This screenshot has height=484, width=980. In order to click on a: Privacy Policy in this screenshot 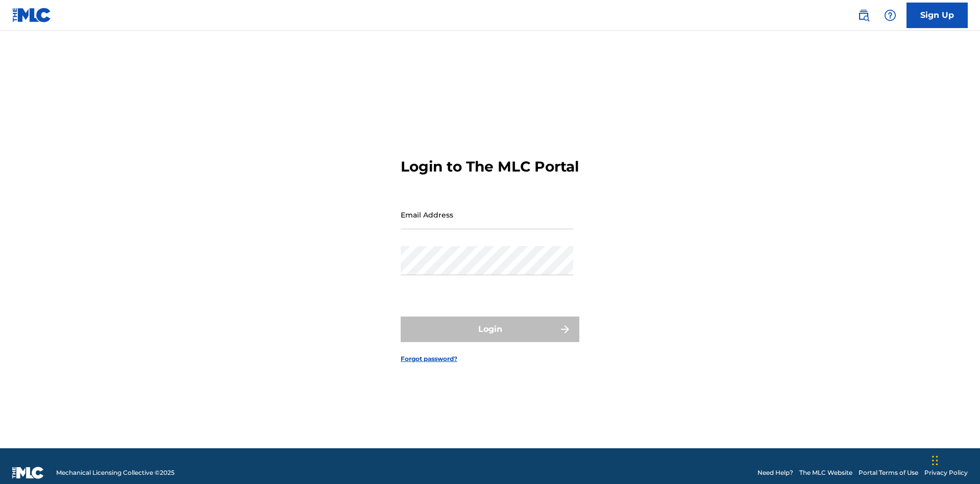, I will do `click(946, 473)`.